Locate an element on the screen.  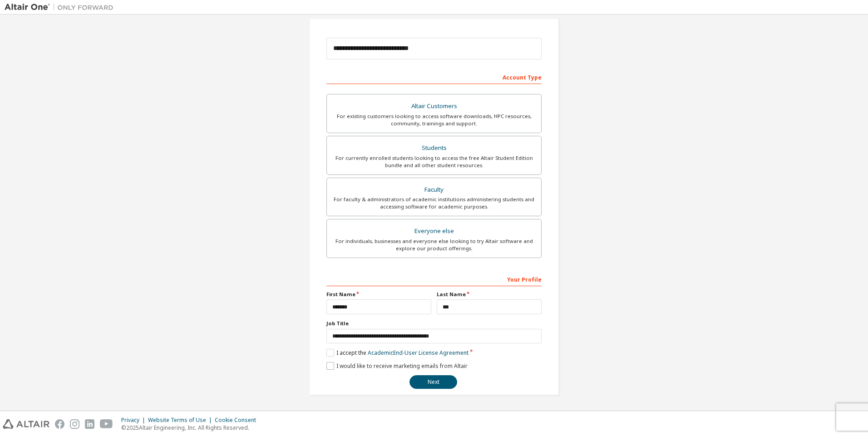
label: Last Name is located at coordinates (489, 295).